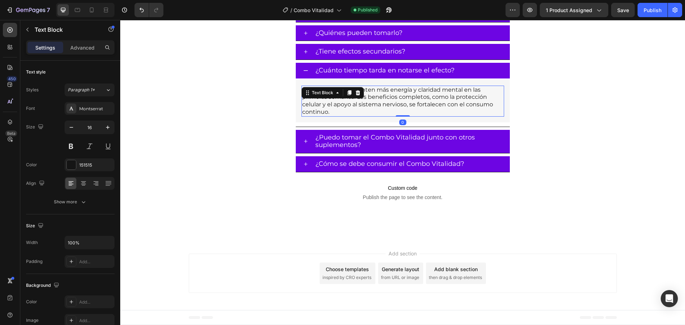 Image resolution: width=685 pixels, height=325 pixels. What do you see at coordinates (670, 299) in the screenshot?
I see `div: Open Intercom Messenger` at bounding box center [670, 299].